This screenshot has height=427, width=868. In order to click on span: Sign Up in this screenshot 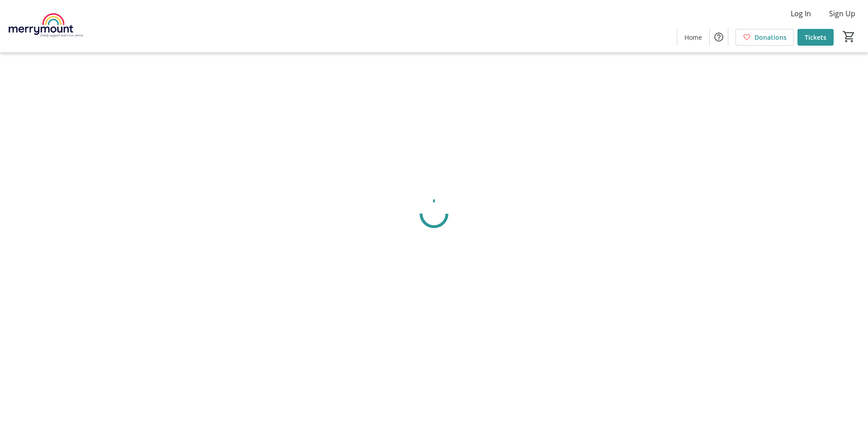, I will do `click(842, 14)`.